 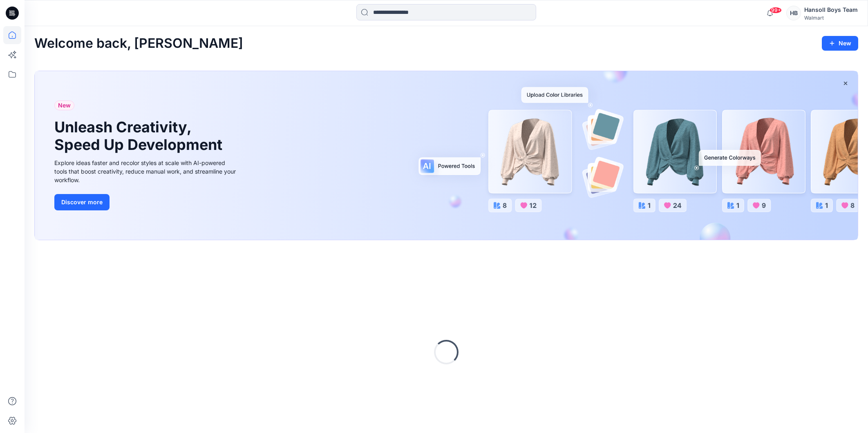 I want to click on div: Walmart, so click(x=831, y=17).